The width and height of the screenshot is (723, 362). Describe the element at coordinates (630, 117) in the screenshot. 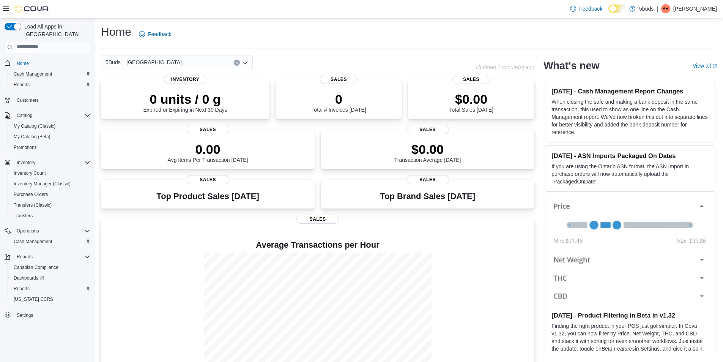

I see `p: When closing the safe and making a bank deposit in the same transaction, this used to show as one...` at that location.